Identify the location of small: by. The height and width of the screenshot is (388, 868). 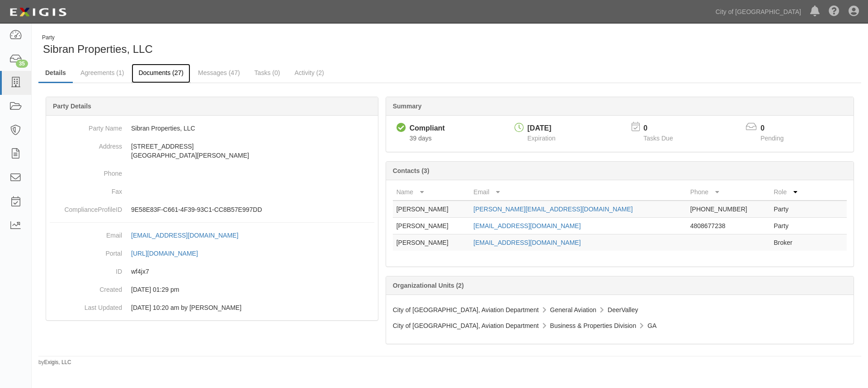
(55, 362).